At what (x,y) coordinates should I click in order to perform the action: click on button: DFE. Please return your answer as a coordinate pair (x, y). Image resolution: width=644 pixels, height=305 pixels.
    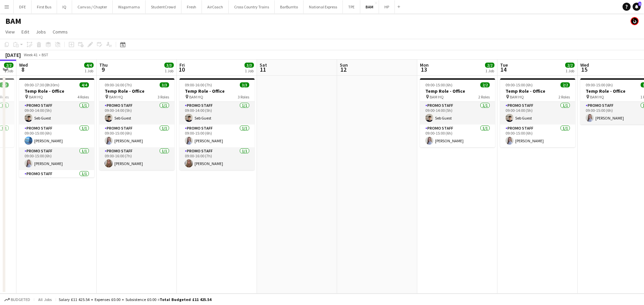
    Looking at the image, I should click on (23, 7).